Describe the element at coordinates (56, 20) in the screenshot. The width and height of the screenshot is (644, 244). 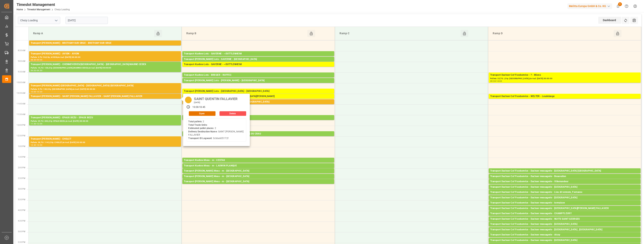
I see `button: open menu` at that location.